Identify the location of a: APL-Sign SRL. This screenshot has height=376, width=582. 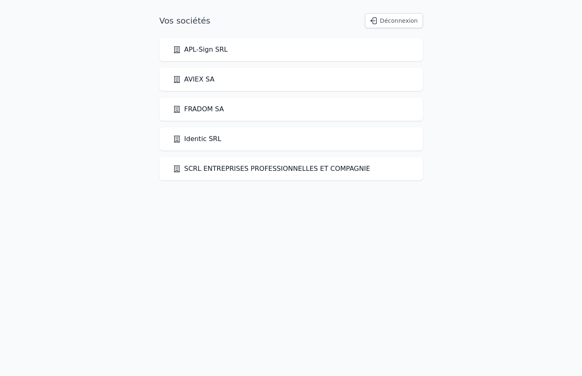
(200, 50).